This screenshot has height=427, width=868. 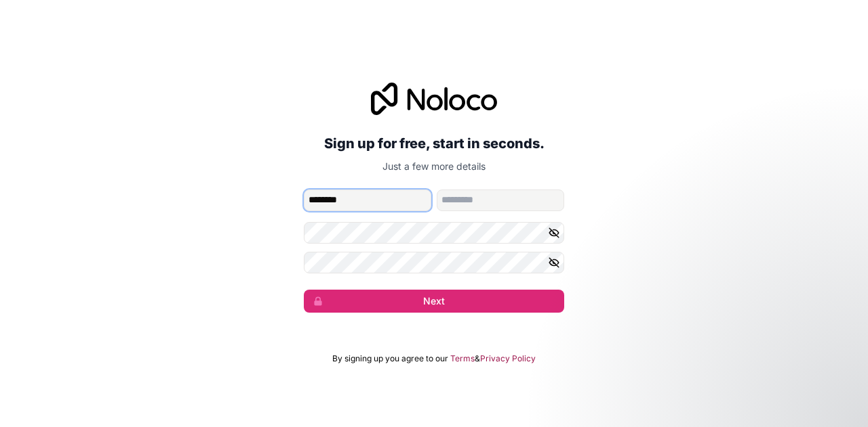 I want to click on button: Next, so click(x=434, y=301).